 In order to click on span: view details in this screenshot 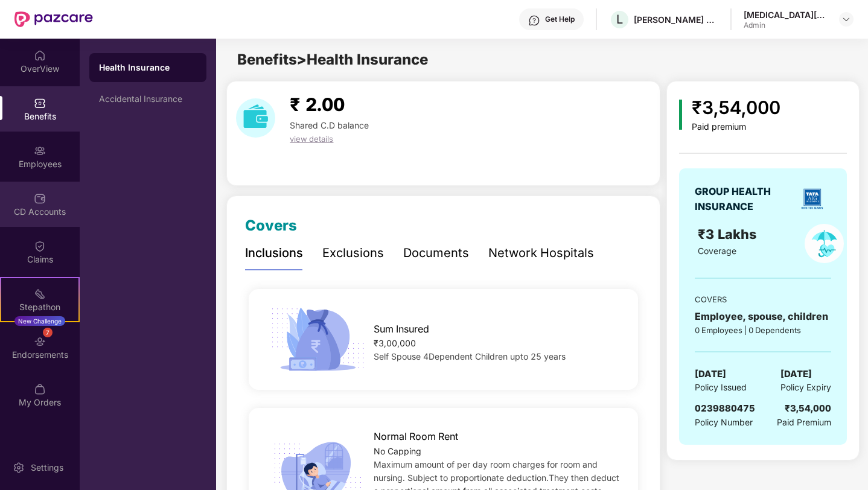, I will do `click(312, 139)`.